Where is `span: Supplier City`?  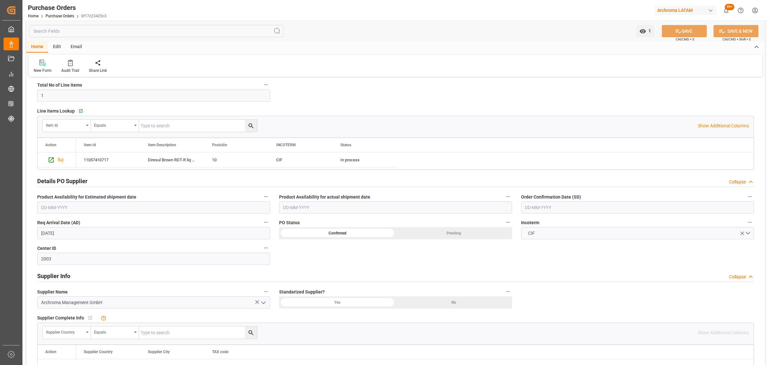
span: Supplier City is located at coordinates (159, 352).